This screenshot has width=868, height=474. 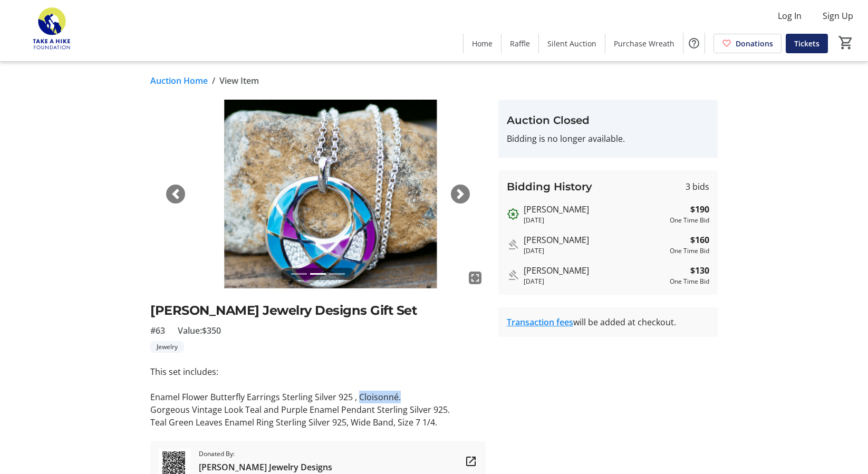 I want to click on h3: Bidding History, so click(x=549, y=186).